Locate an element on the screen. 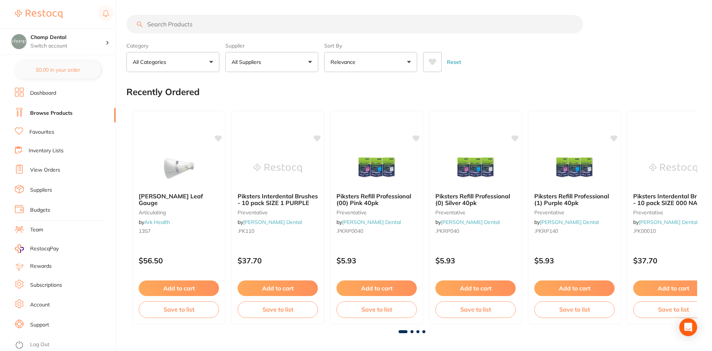  b: Piksters Refill Professional (0) Silver 40pk is located at coordinates (476, 200).